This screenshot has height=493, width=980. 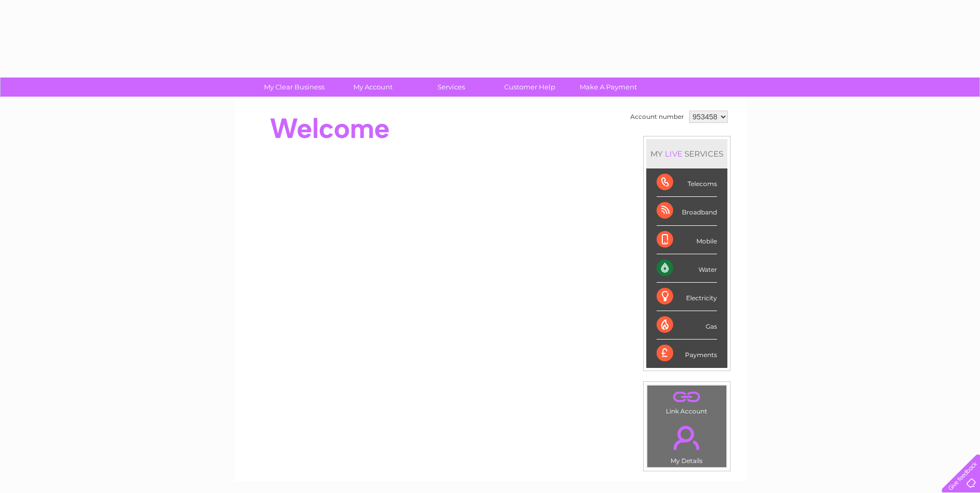 What do you see at coordinates (687, 401) in the screenshot?
I see `td: Link Account` at bounding box center [687, 401].